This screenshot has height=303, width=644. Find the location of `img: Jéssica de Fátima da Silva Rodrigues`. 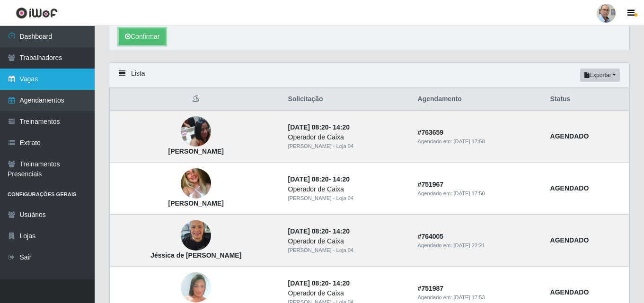

img: Jéssica de Fátima da Silva Rodrigues is located at coordinates (196, 236).